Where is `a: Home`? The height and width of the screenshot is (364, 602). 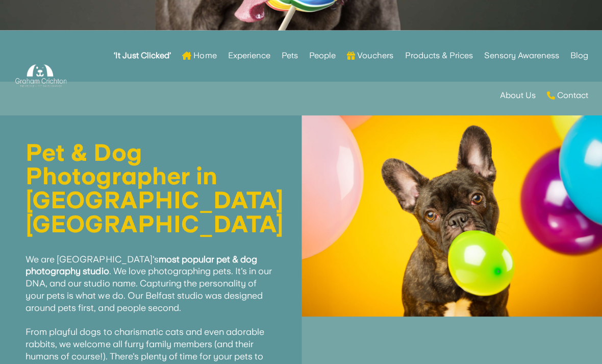
a: Home is located at coordinates (199, 56).